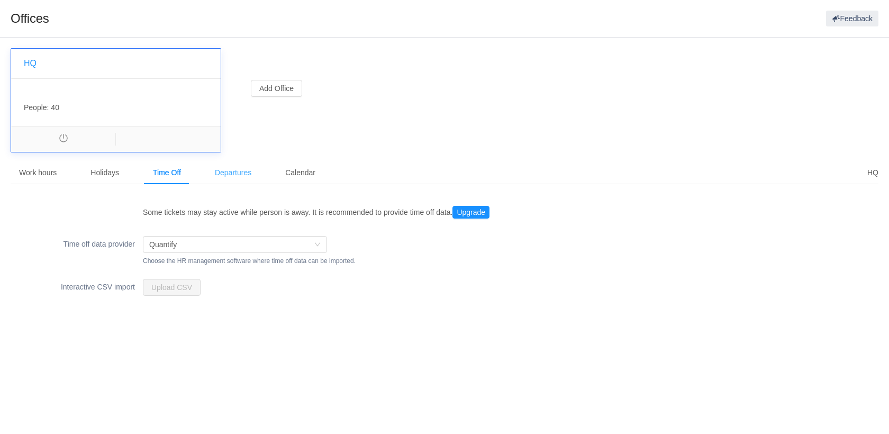  I want to click on div: Quantify, so click(163, 245).